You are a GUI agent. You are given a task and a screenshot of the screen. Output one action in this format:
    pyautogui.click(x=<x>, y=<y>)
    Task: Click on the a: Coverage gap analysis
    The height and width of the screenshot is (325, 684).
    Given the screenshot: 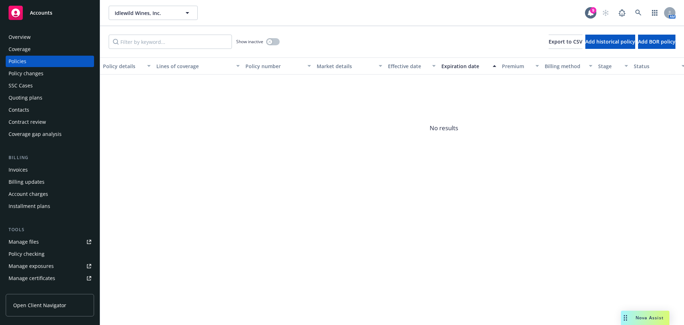 What is the action you would take?
    pyautogui.click(x=50, y=134)
    